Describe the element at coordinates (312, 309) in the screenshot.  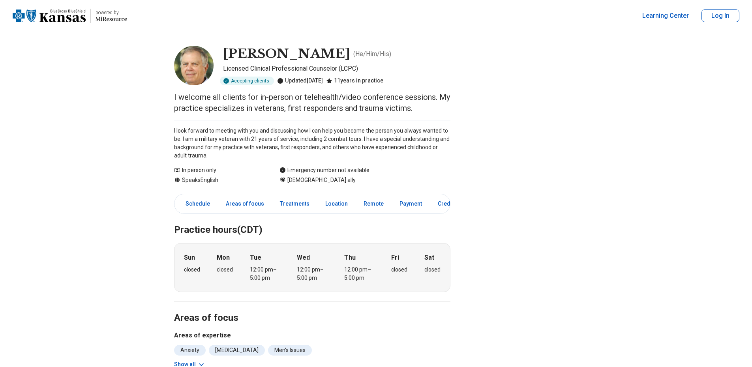
I see `h2: Areas of focus` at that location.